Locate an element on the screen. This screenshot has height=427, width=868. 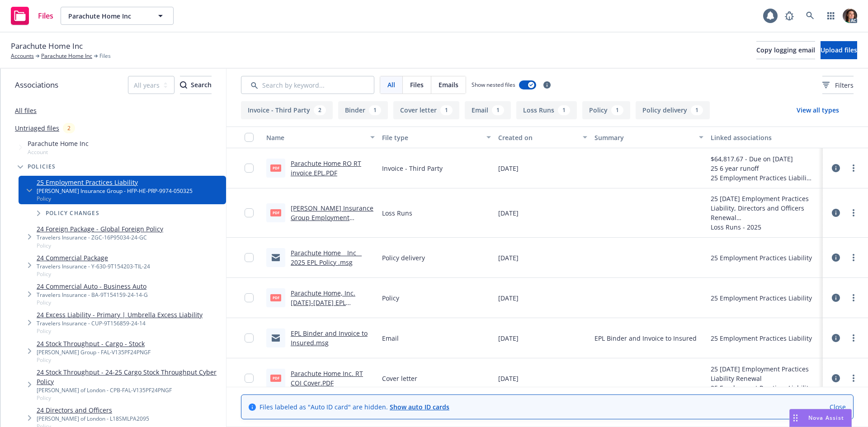
div: Linked associations is located at coordinates (765, 138).